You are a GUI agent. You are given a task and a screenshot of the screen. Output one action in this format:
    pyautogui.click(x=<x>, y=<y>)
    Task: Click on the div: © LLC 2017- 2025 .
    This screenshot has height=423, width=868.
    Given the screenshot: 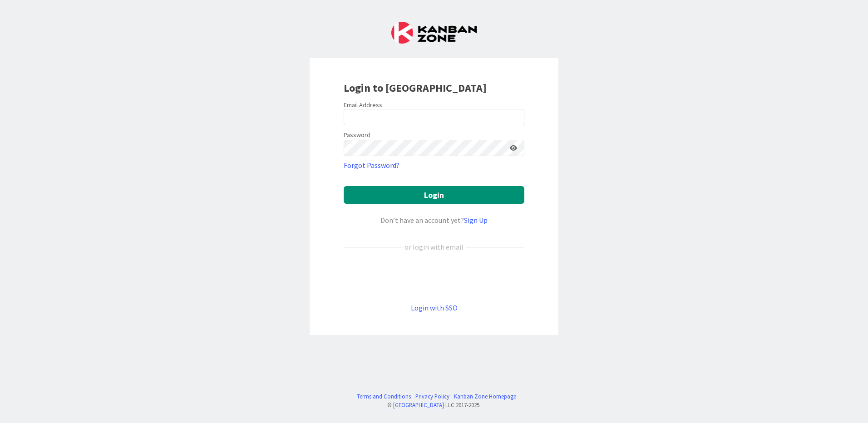 What is the action you would take?
    pyautogui.click(x=434, y=405)
    